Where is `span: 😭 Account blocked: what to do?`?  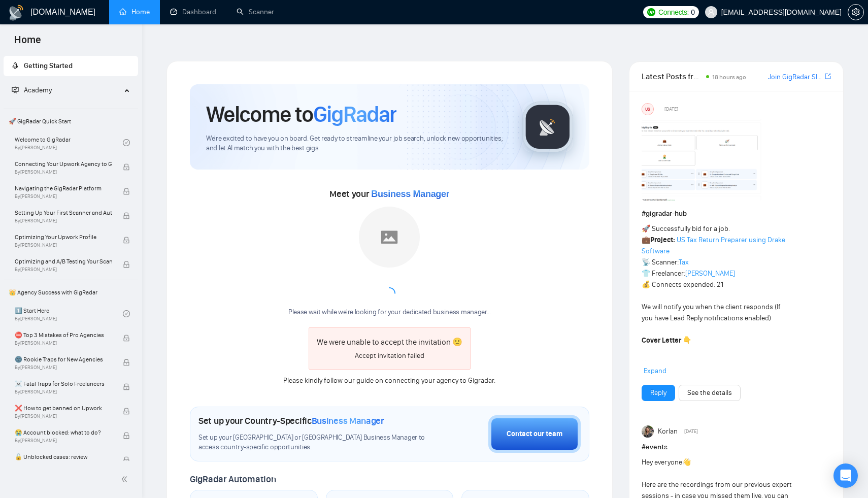
span: 😭 Account blocked: what to do? is located at coordinates (63, 433).